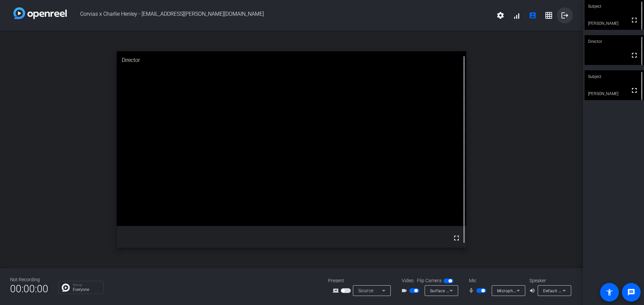 The image size is (644, 305). What do you see at coordinates (533, 291) in the screenshot?
I see `mat-icon: volume_up` at bounding box center [533, 291].